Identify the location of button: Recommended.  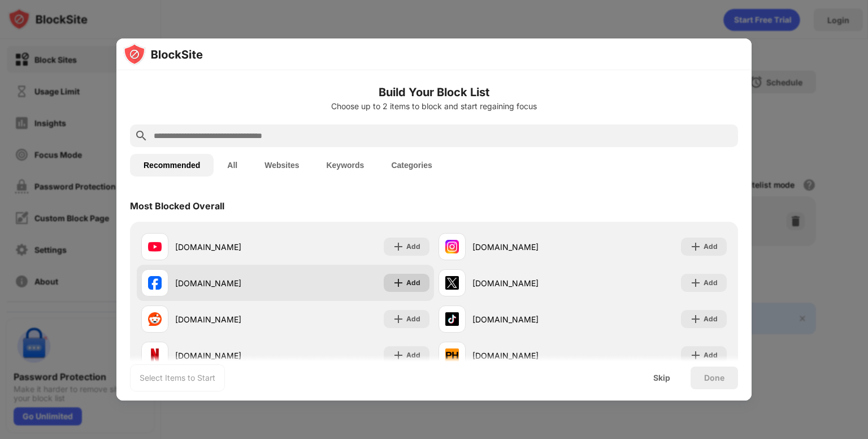
(171, 165).